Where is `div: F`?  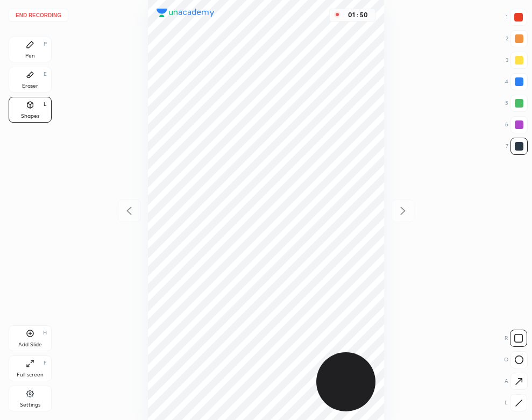
div: F is located at coordinates (45, 363).